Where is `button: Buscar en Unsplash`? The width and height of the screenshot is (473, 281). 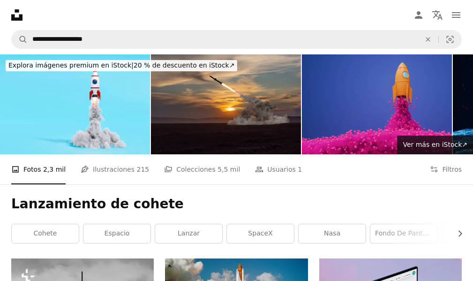
button: Buscar en Unsplash is located at coordinates (20, 39).